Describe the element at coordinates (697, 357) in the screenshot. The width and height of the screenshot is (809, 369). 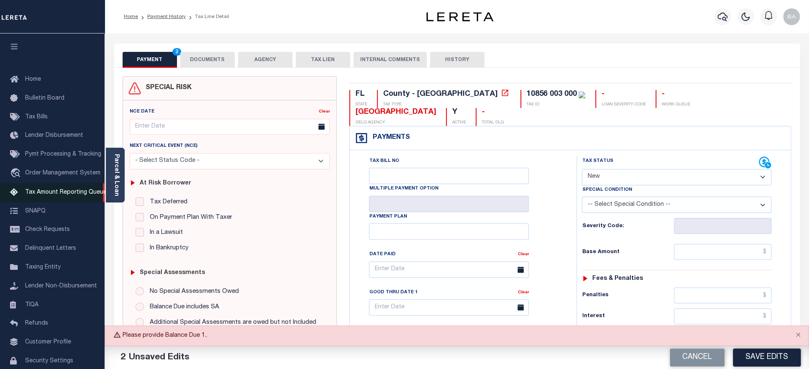
I see `button: Cancel` at that location.